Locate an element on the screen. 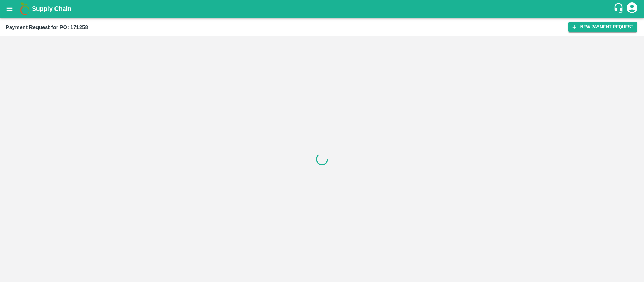  b: Payment Request for PO: 171258 is located at coordinates (47, 27).